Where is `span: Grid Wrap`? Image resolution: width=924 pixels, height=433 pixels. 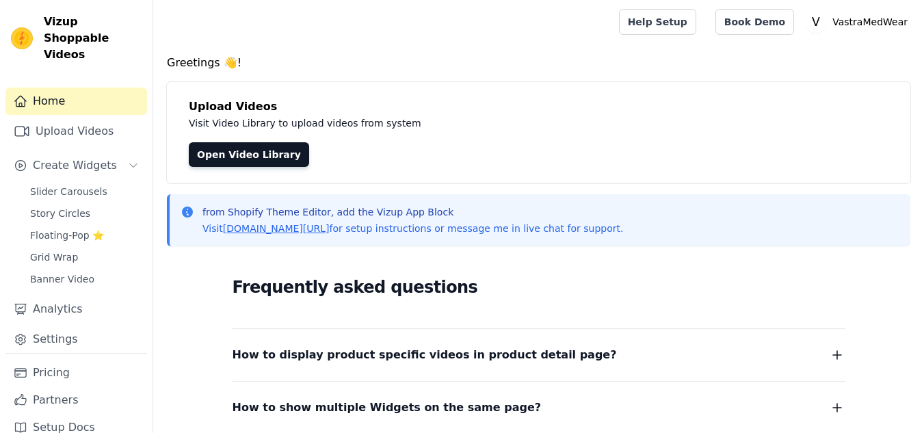
span: Grid Wrap is located at coordinates (54, 257).